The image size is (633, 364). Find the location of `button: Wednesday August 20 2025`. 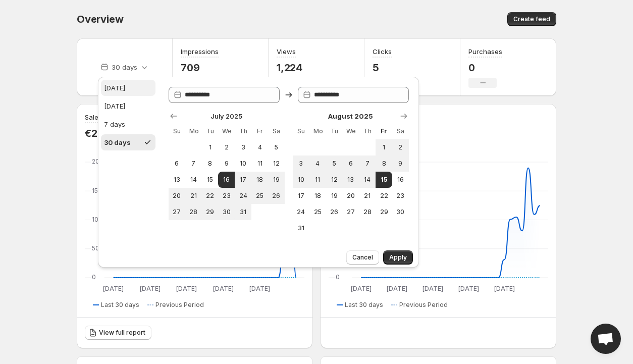

button: Wednesday August 20 2025 is located at coordinates (350, 196).